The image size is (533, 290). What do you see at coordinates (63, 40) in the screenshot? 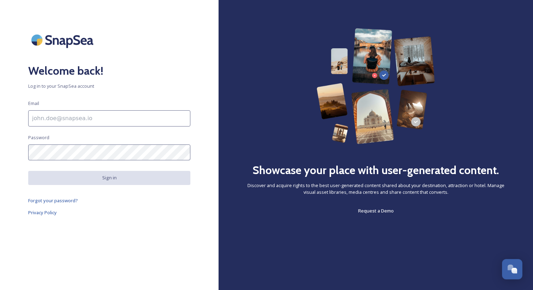
I see `img: SnapSea Logo` at bounding box center [63, 40].